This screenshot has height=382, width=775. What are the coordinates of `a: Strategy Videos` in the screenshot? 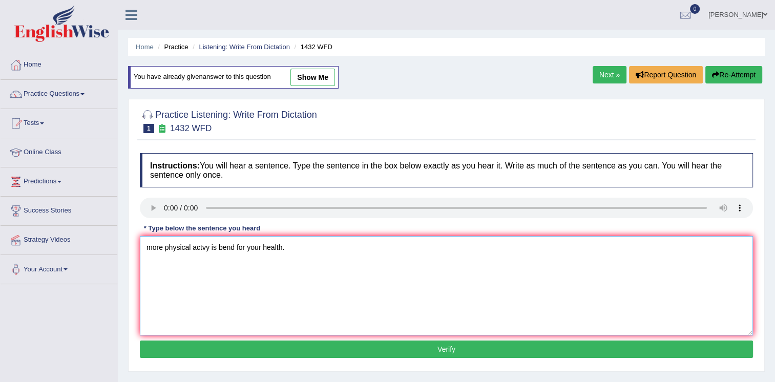 It's located at (59, 239).